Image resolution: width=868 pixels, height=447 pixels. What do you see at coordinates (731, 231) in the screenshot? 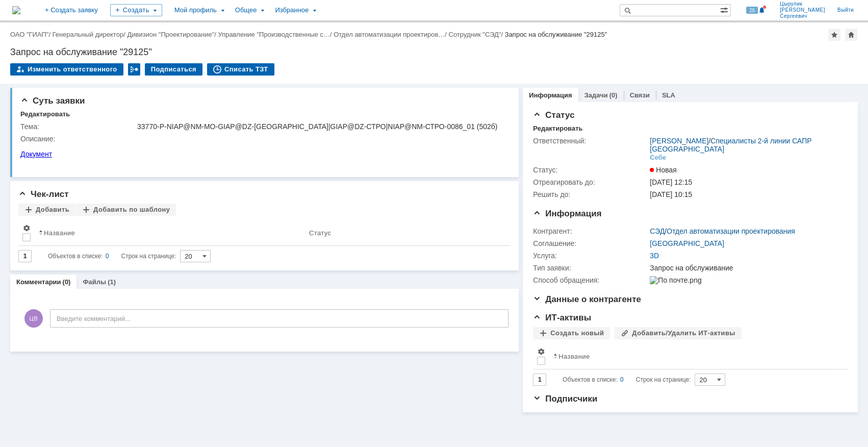
I see `a: Отдел автоматизации проектирования` at bounding box center [731, 231].